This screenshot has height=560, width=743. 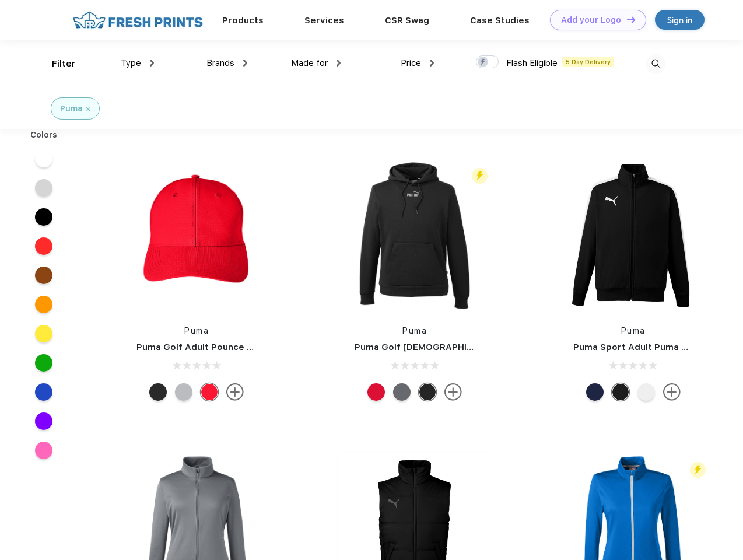 I want to click on div: Colors, so click(x=44, y=135).